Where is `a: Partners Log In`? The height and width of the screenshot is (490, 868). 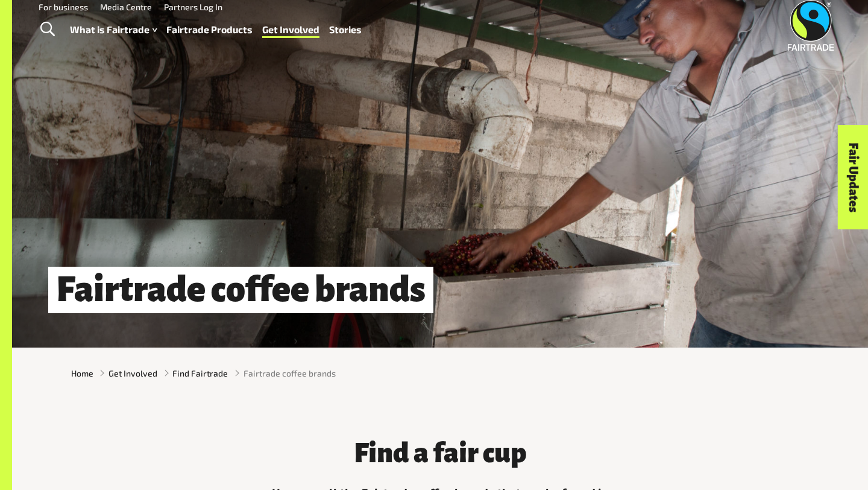
a: Partners Log In is located at coordinates (193, 7).